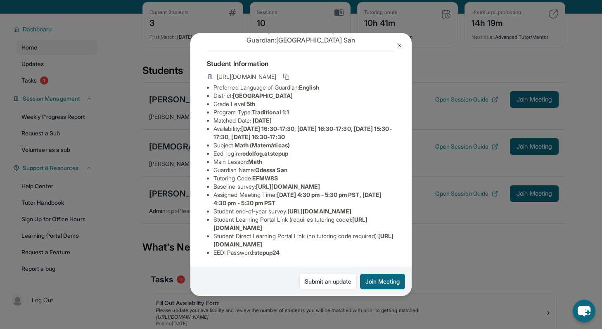 The width and height of the screenshot is (602, 329). What do you see at coordinates (267, 252) in the screenshot?
I see `span: stepup24` at bounding box center [267, 252].